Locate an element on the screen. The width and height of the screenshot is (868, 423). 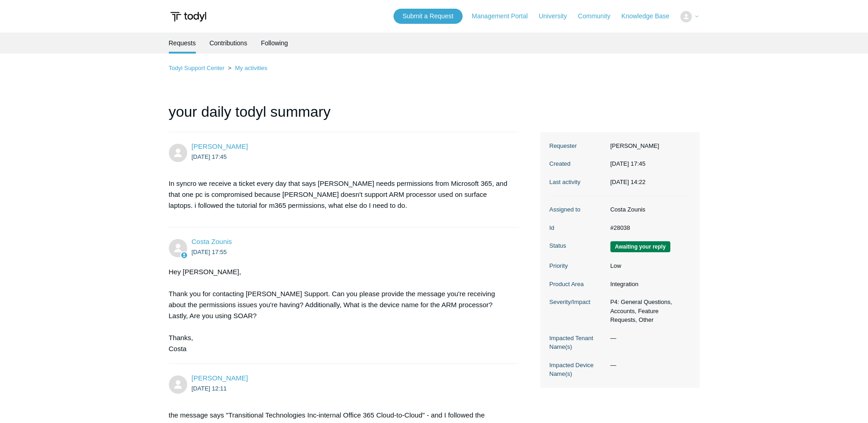
dt: Impacted Tenant Name(s) is located at coordinates (578, 342).